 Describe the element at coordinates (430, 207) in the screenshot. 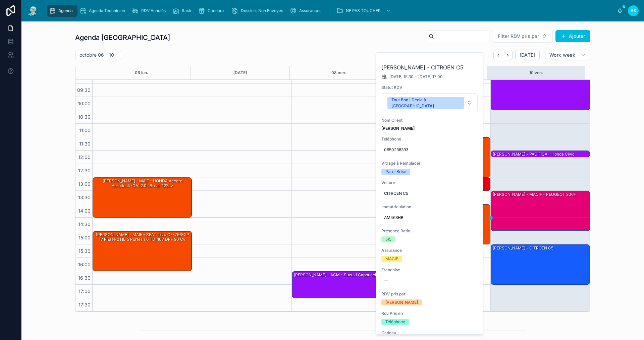

I see `span: Immatriculation` at that location.